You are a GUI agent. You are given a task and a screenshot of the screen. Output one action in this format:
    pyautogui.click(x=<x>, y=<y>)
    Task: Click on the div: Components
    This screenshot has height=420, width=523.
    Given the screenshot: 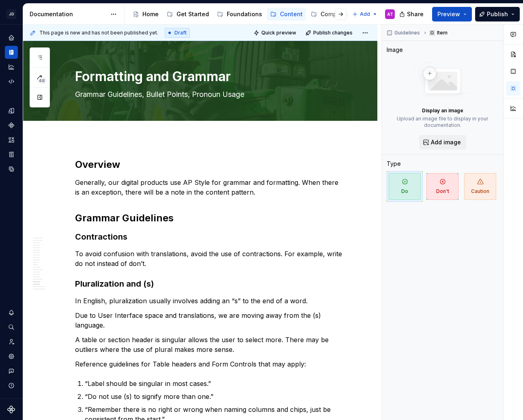 What is the action you would take?
    pyautogui.click(x=12, y=125)
    